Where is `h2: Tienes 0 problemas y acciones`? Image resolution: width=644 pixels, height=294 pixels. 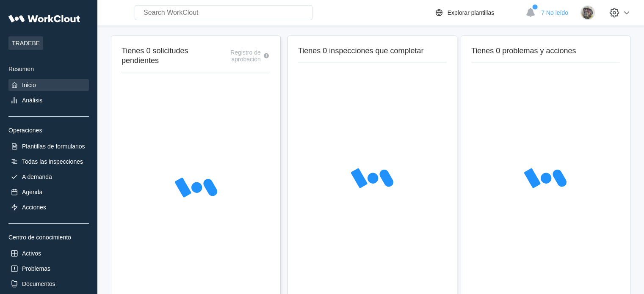 h2: Tienes 0 problemas y acciones is located at coordinates (546, 51).